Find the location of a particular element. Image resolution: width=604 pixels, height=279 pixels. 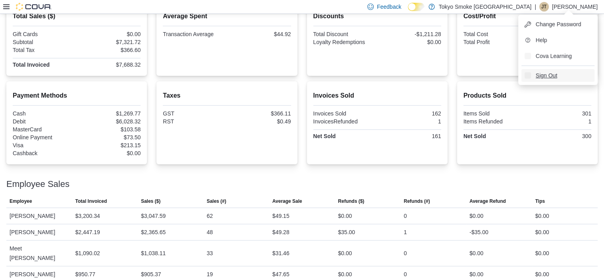

div: 19 is located at coordinates (210, 275).